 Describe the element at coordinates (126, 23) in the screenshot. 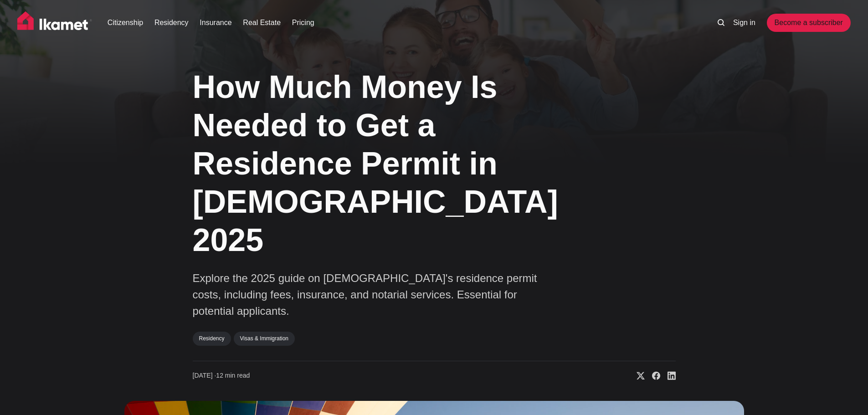

I see `a: Citizenship` at that location.